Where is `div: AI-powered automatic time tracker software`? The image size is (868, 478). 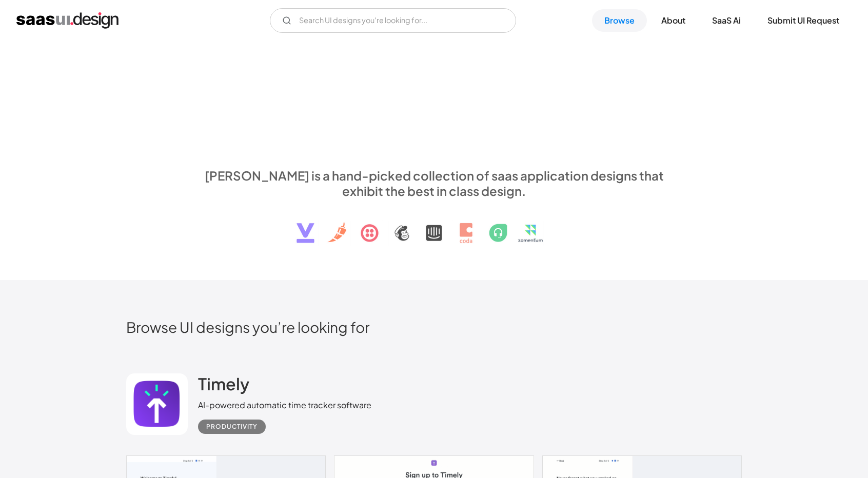 div: AI-powered automatic time tracker software is located at coordinates (285, 405).